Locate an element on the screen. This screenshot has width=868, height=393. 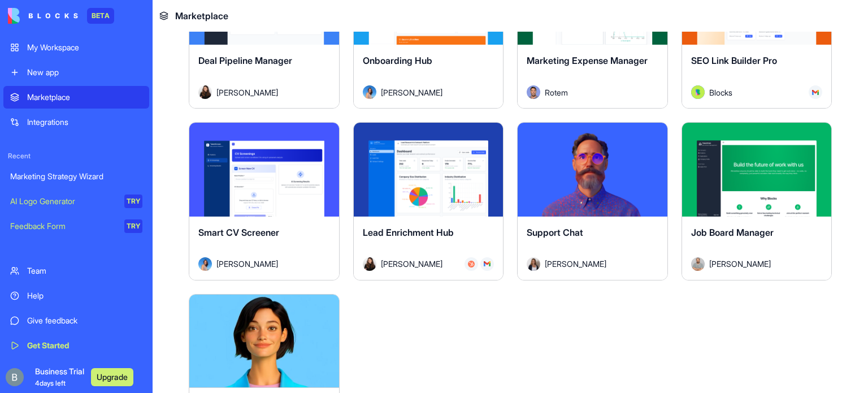
img: logo is located at coordinates (43, 16).